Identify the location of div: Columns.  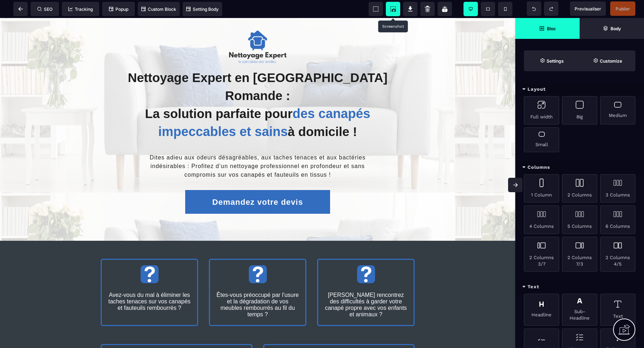
(580, 167).